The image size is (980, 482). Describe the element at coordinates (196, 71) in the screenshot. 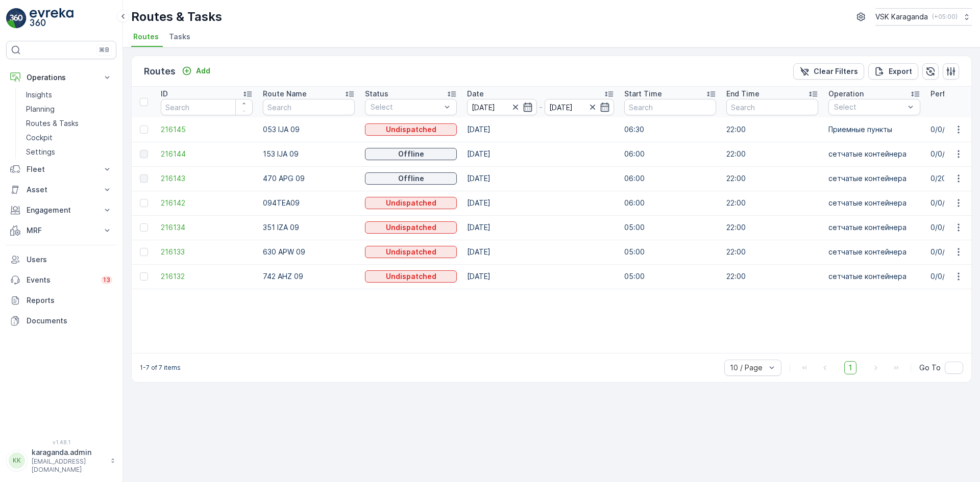

I see `button: Add` at that location.